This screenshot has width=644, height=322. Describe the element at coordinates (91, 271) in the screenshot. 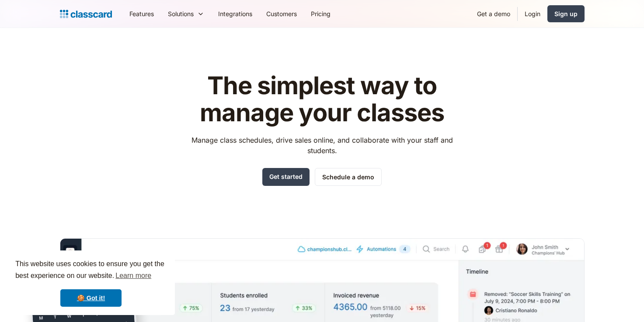

I see `span: This website uses cookies to ensure you get the best experience on our website.` at that location.